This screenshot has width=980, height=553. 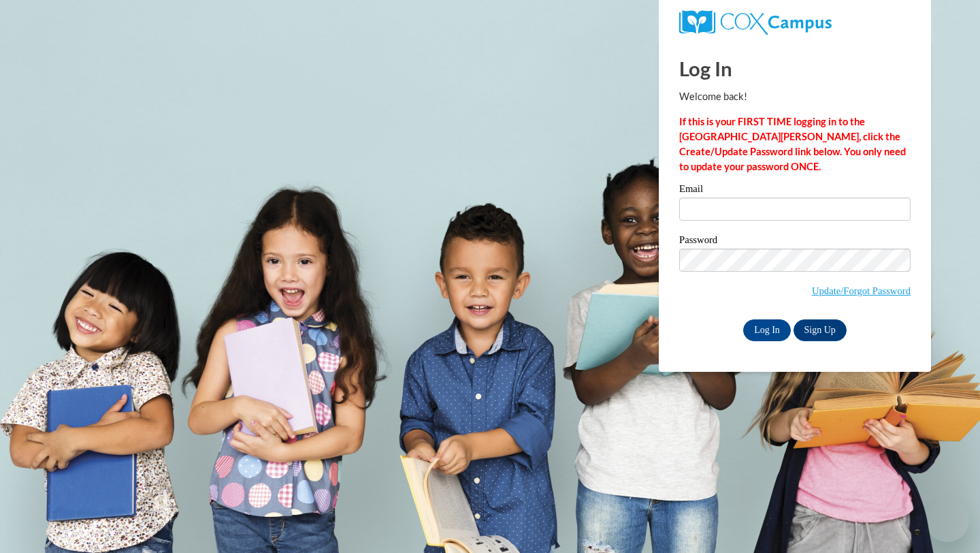 What do you see at coordinates (861, 291) in the screenshot?
I see `a: Update/Forgot Password` at bounding box center [861, 291].